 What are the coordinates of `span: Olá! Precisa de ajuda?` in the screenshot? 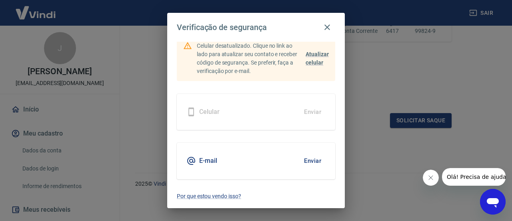 It's located at (36, 9).